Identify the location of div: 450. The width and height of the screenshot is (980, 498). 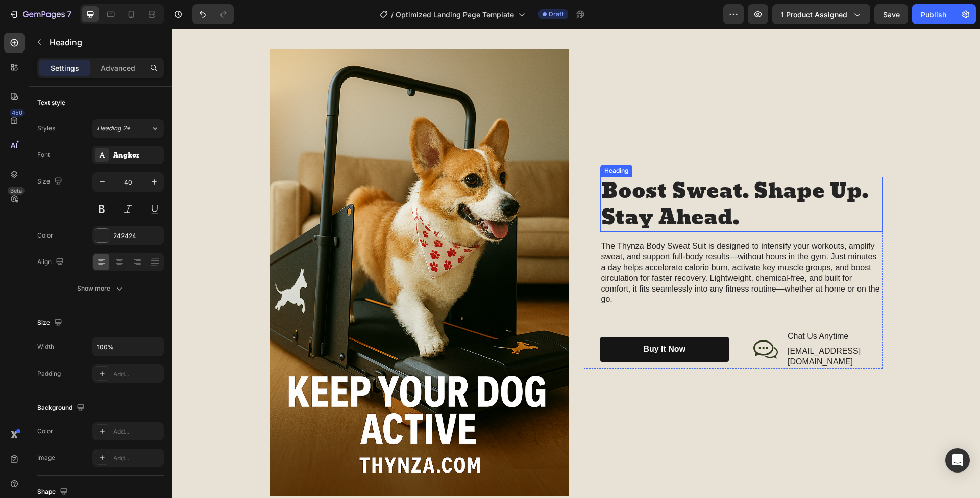
(17, 112).